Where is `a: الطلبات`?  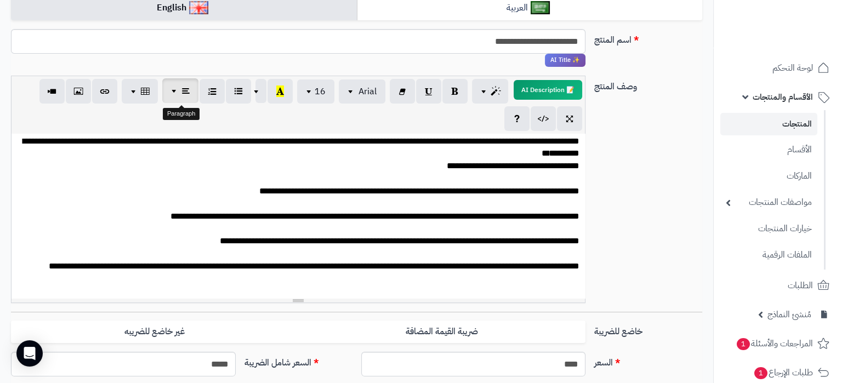
a: الطلبات is located at coordinates (778, 286).